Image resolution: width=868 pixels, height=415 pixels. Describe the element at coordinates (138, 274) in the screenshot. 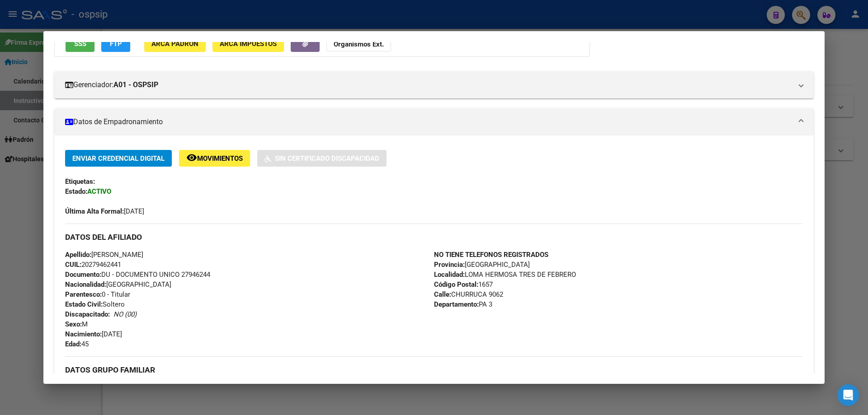

I see `span: DU - DOCUMENTO UNICO 27946244` at that location.